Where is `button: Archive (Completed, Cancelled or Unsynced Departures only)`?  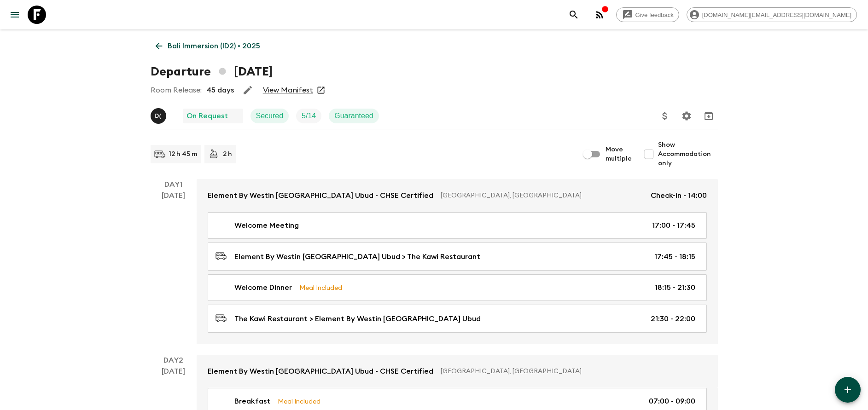 button: Archive (Completed, Cancelled or Unsynced Departures only) is located at coordinates (709, 116).